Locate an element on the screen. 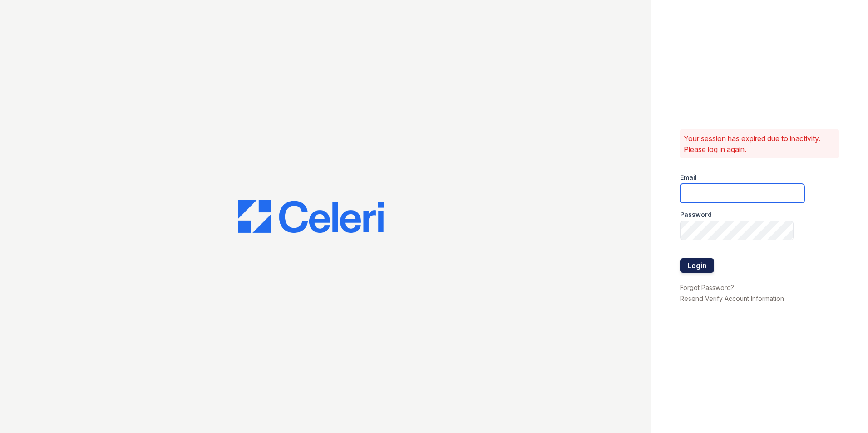 The width and height of the screenshot is (868, 433). img: CE_Logo_Blue-a8612792a0a2168367f1c8372b55b34899dd931a85d93a1a3d3e32e68fde9ad4.png is located at coordinates (311, 216).